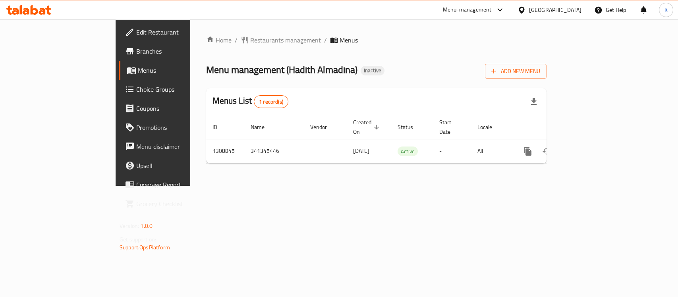 The width and height of the screenshot is (678, 297). What do you see at coordinates (547, 151) in the screenshot?
I see `button: Change Status` at bounding box center [547, 151].